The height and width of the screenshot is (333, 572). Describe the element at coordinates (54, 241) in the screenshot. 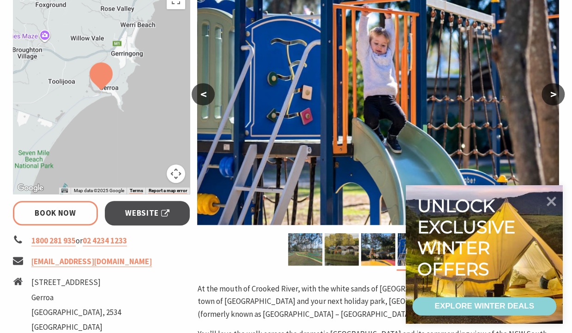

I see `a: 1800 281 935` at that location.